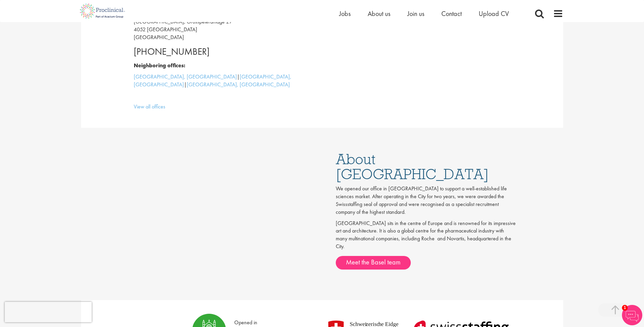 The width and height of the screenshot is (644, 327). What do you see at coordinates (625, 307) in the screenshot?
I see `span: 1` at bounding box center [625, 307].